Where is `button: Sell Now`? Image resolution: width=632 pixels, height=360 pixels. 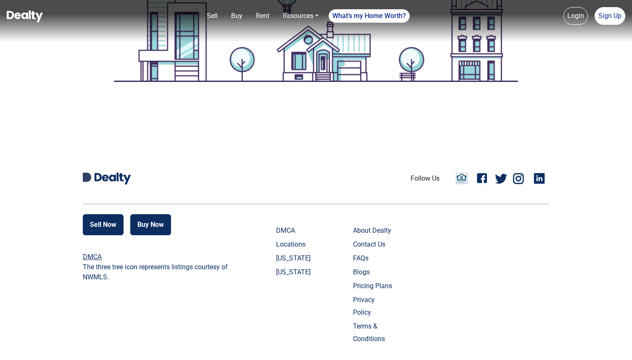
button: Sell Now is located at coordinates (103, 225).